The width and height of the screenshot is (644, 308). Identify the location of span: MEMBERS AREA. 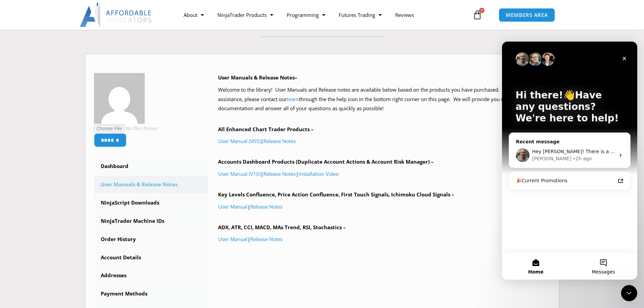
(527, 15).